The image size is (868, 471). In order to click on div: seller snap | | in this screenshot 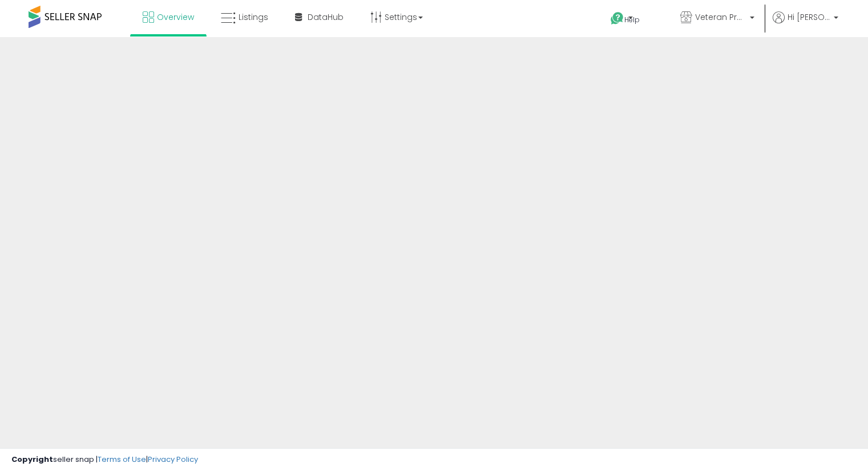, I will do `click(104, 460)`.